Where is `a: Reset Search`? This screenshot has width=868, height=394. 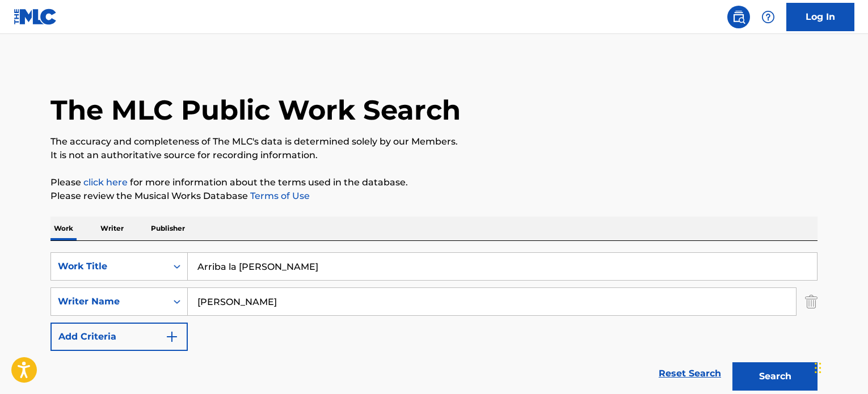 a: Reset Search is located at coordinates (690, 374).